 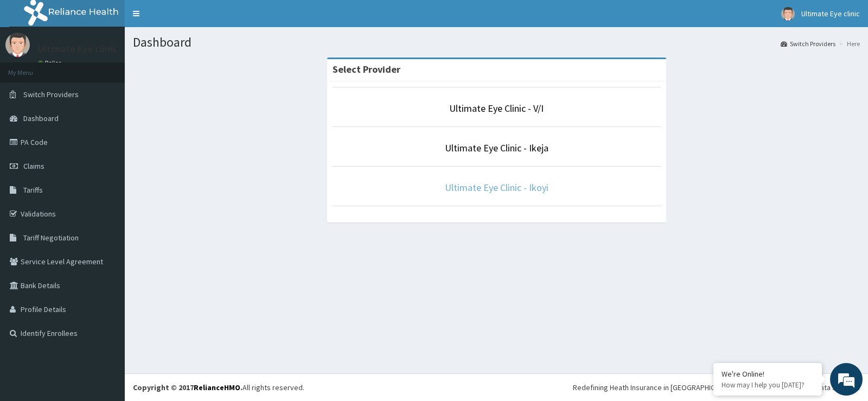 What do you see at coordinates (106, 296) in the screenshot?
I see `textarea: Type your message and hit 'Enter'` at bounding box center [106, 296].